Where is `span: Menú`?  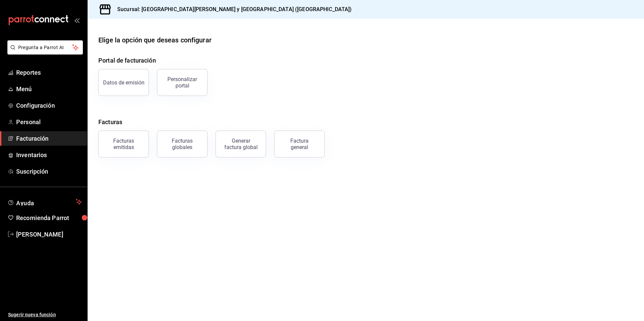
span: Menú is located at coordinates (49, 89).